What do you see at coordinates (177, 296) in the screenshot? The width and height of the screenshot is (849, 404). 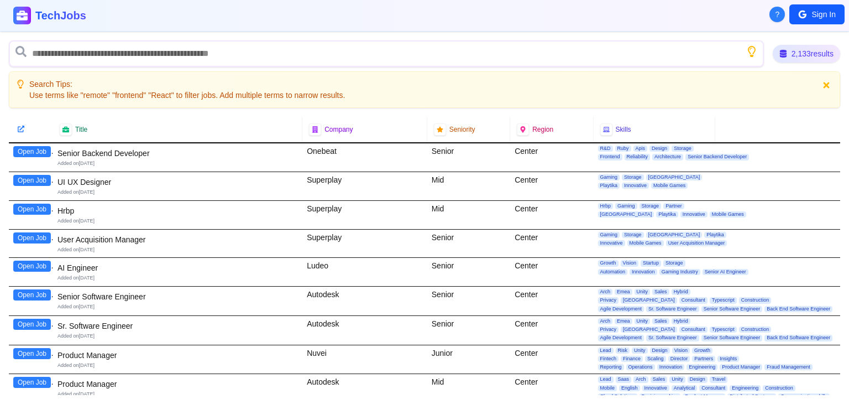 I see `div: Senior Software Engineer` at bounding box center [177, 296].